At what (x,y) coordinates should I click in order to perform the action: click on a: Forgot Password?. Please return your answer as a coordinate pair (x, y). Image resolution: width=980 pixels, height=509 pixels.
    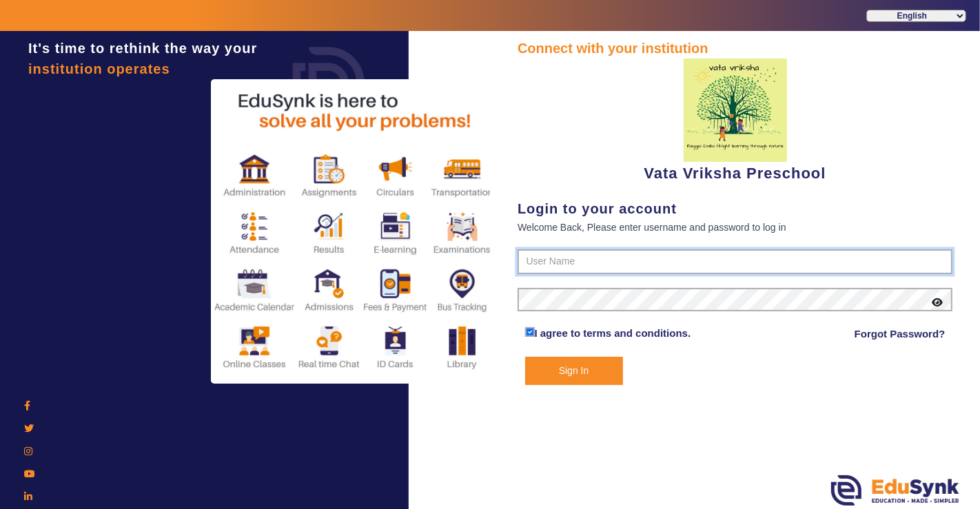
    Looking at the image, I should click on (900, 334).